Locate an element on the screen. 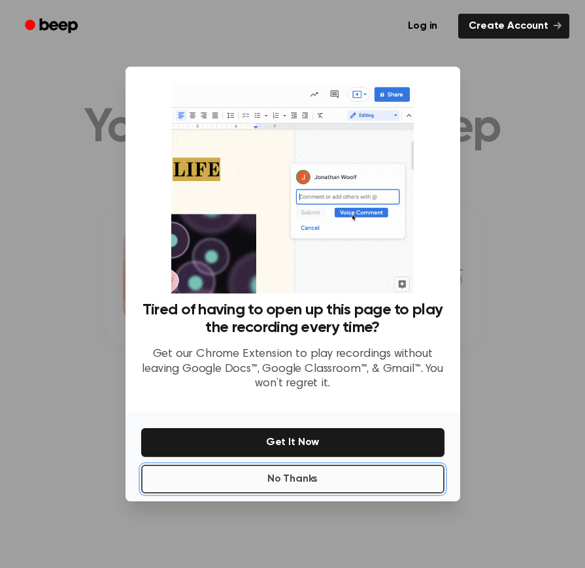 The width and height of the screenshot is (585, 568). a: Log in is located at coordinates (422, 26).